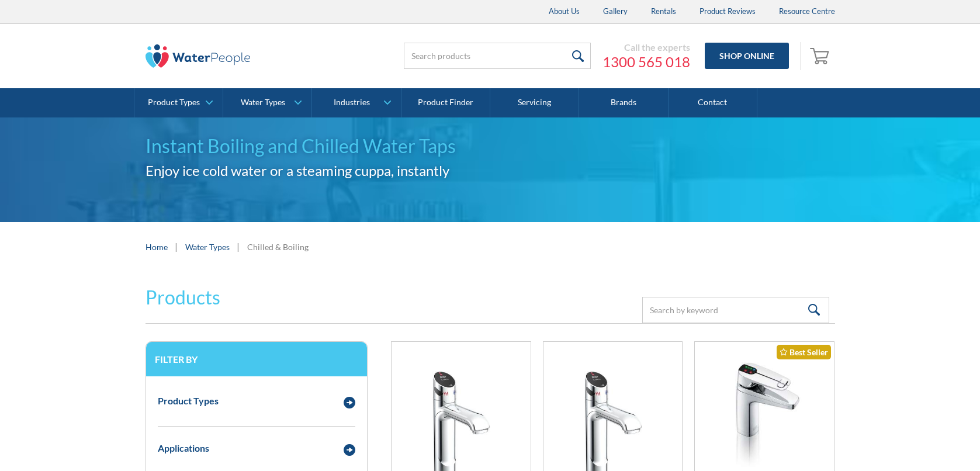  What do you see at coordinates (356, 103) in the screenshot?
I see `a: Industries` at bounding box center [356, 103].